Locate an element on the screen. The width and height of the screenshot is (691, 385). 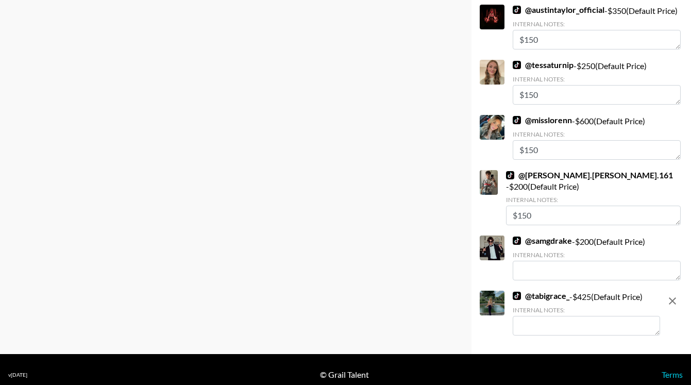
div: - $ 250 (Default Price) is located at coordinates (597, 82).